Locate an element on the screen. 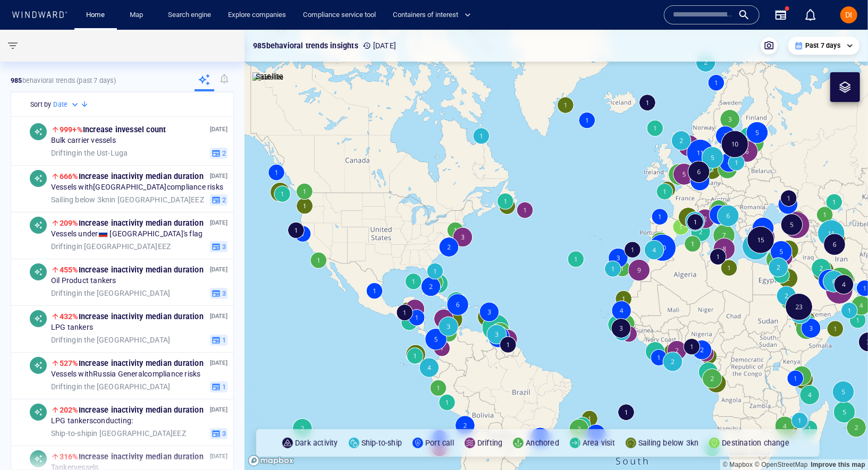 The height and width of the screenshot is (470, 868). span: Oil Product tankers is located at coordinates (83, 282).